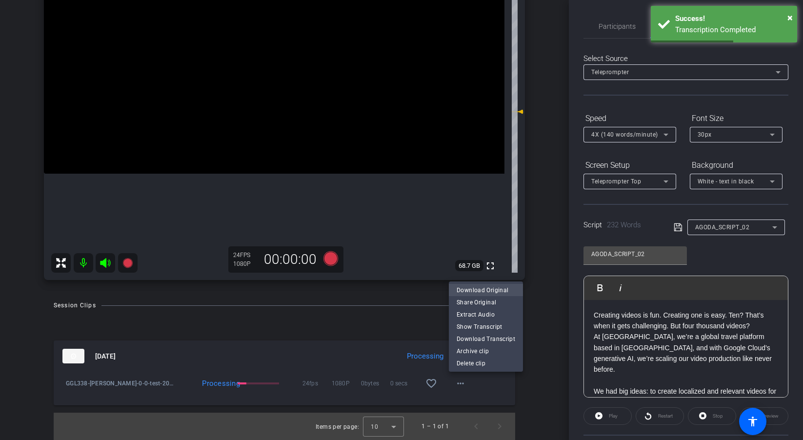 This screenshot has width=803, height=440. What do you see at coordinates (486, 302) in the screenshot?
I see `span: Share Original` at bounding box center [486, 302].